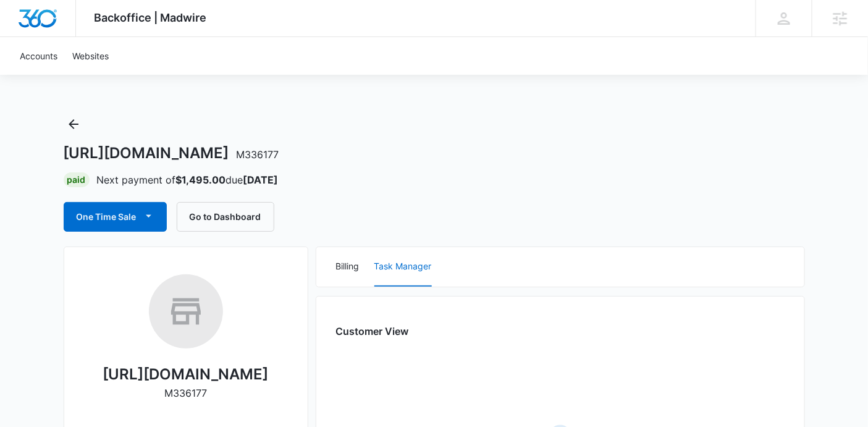 The image size is (868, 427). Describe the element at coordinates (115, 217) in the screenshot. I see `button: One Time Sale` at that location.